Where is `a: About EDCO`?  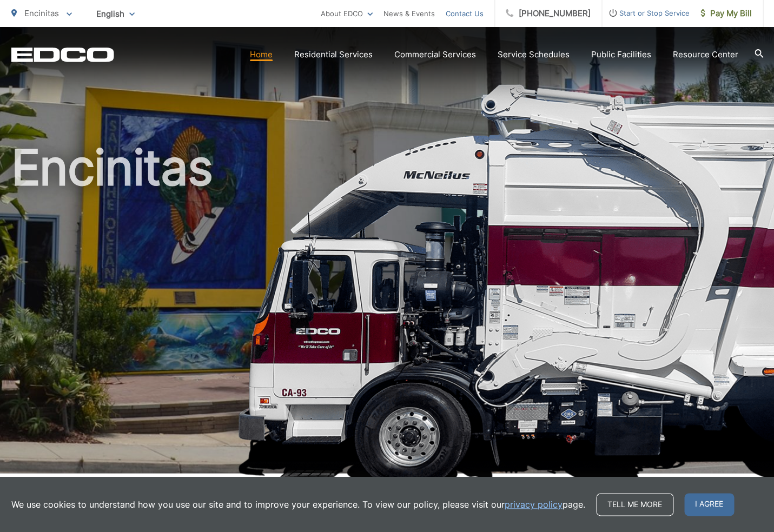
a: About EDCO is located at coordinates (347, 13).